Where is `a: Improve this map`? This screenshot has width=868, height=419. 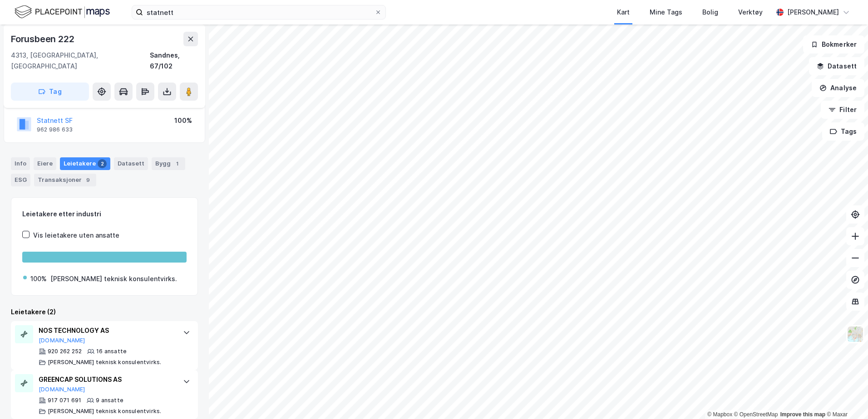
a: Improve this map is located at coordinates (802, 415).